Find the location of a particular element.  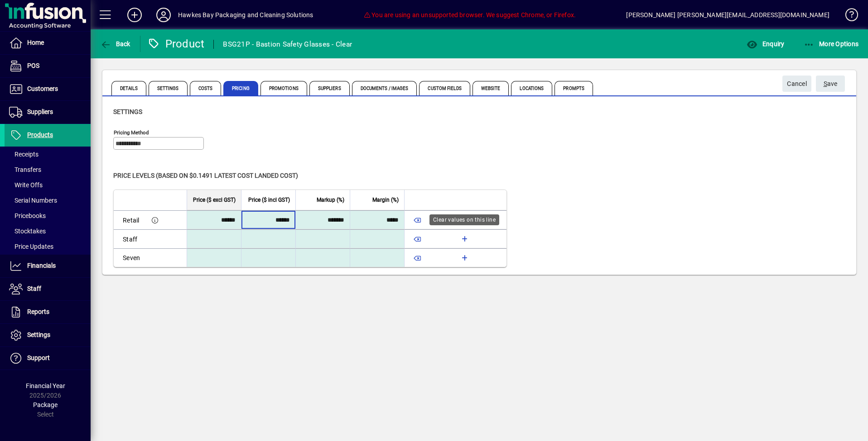

span: Website is located at coordinates (491, 88).